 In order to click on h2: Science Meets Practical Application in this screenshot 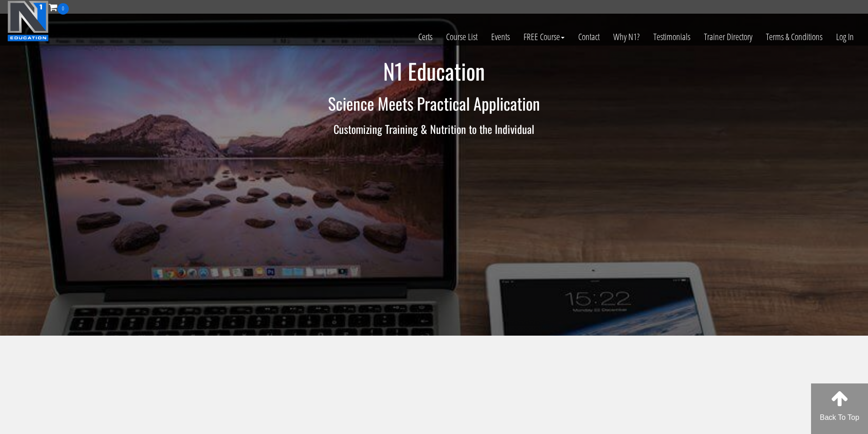, I will do `click(434, 103)`.